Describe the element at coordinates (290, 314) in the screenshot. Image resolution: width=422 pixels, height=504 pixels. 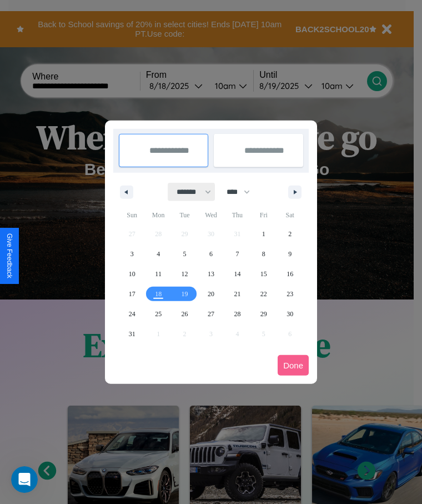
I see `button: 30` at that location.